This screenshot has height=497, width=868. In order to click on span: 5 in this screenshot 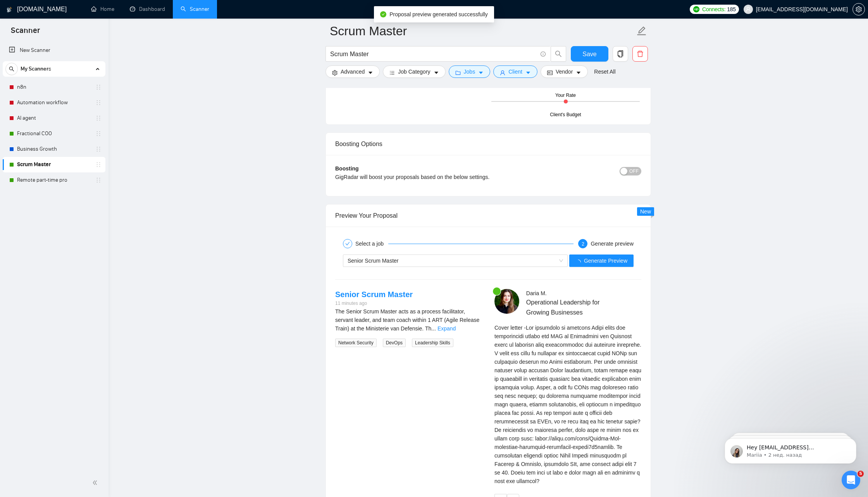, I will do `click(861, 474)`.